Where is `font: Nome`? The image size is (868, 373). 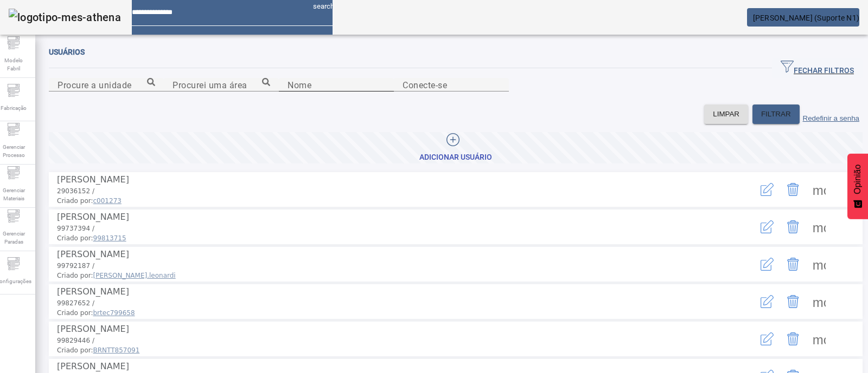 font: Nome is located at coordinates (300, 85).